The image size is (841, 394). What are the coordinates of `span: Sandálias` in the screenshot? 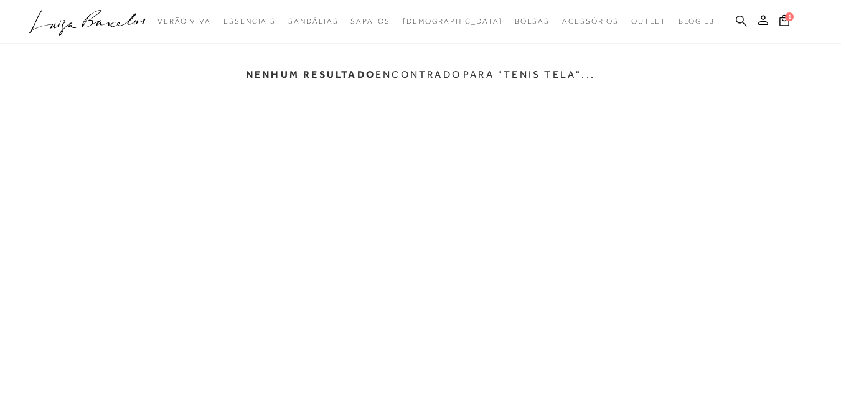 It's located at (313, 21).